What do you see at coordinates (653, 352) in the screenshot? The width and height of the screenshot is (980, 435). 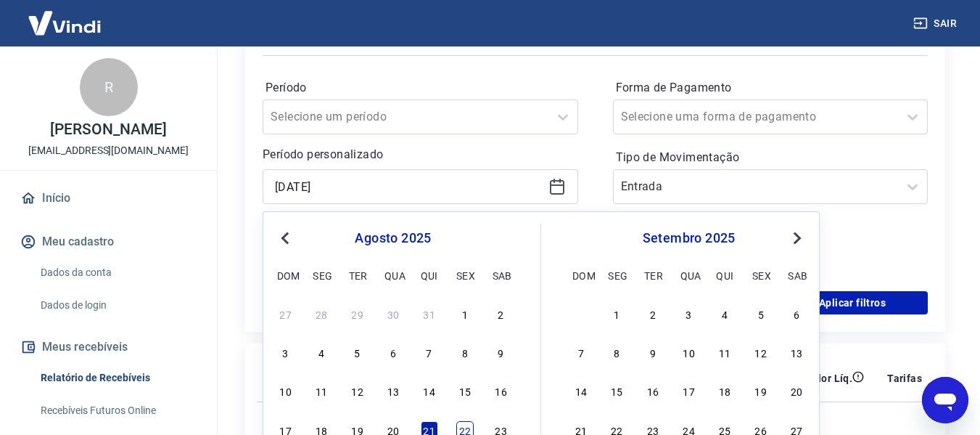 I see `div: Choose terça-feira, 9 de setembro de 2025` at bounding box center [653, 352].